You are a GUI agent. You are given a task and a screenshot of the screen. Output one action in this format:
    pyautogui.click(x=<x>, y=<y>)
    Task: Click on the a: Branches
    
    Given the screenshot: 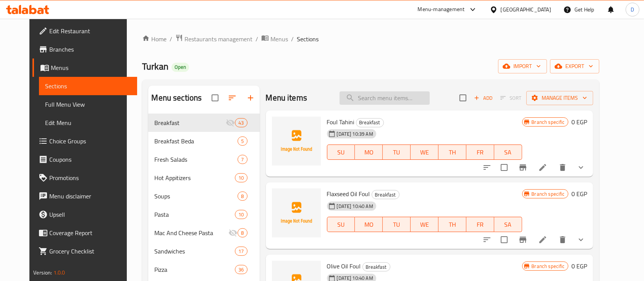 What is the action you would take?
    pyautogui.click(x=85, y=49)
    